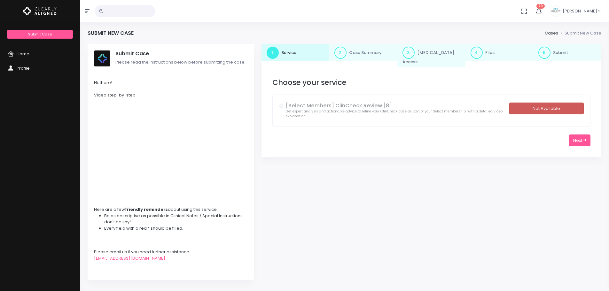 The width and height of the screenshot is (609, 291). What do you see at coordinates (341, 53) in the screenshot?
I see `span: 2.` at bounding box center [341, 53].